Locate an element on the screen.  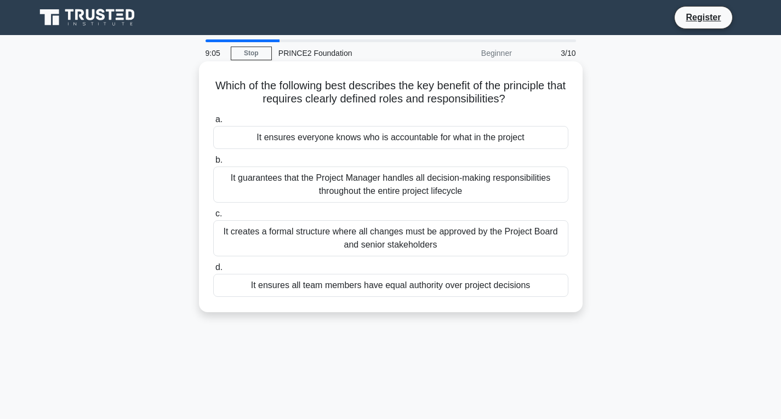
span: c. is located at coordinates (219, 213).